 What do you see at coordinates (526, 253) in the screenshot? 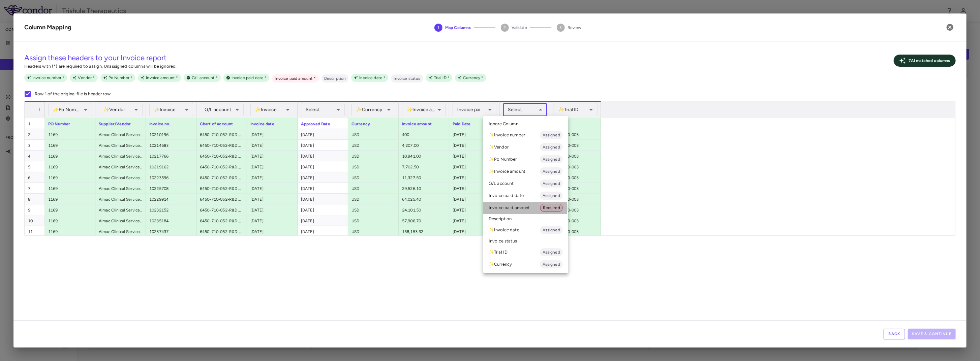
I see `li: ✨ Trial ID` at bounding box center [526, 253].